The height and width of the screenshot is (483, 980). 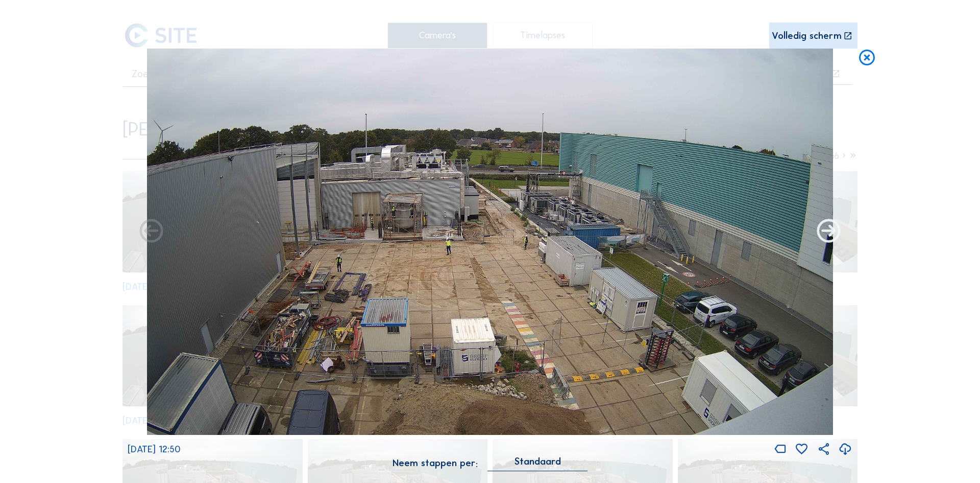 I want to click on div: Volledig scherm, so click(x=807, y=36).